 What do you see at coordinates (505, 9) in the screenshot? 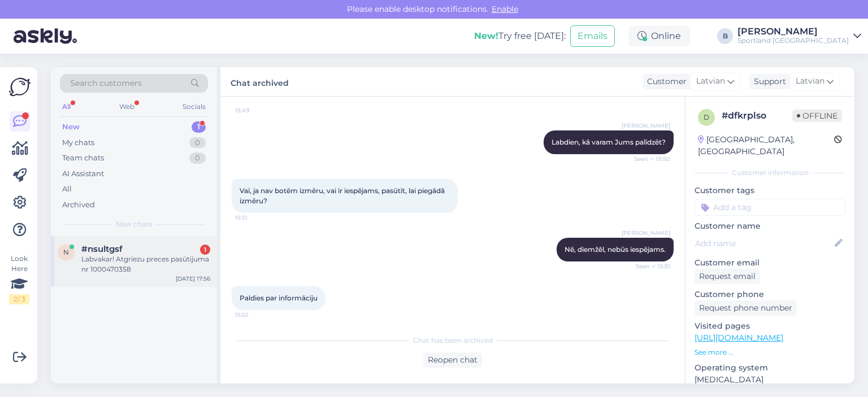
I see `span: Enable` at bounding box center [505, 9].